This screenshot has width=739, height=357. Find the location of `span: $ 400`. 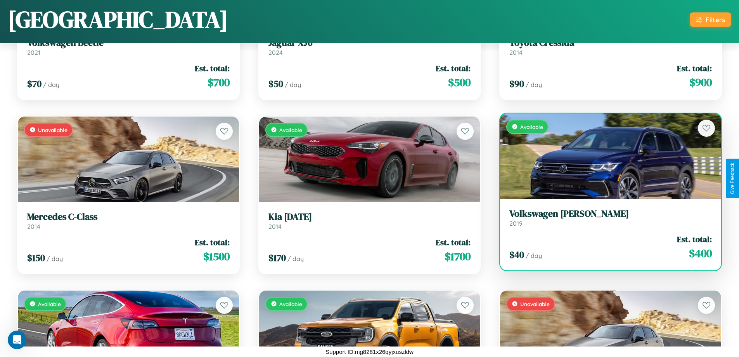

span: $ 400 is located at coordinates (700, 253).